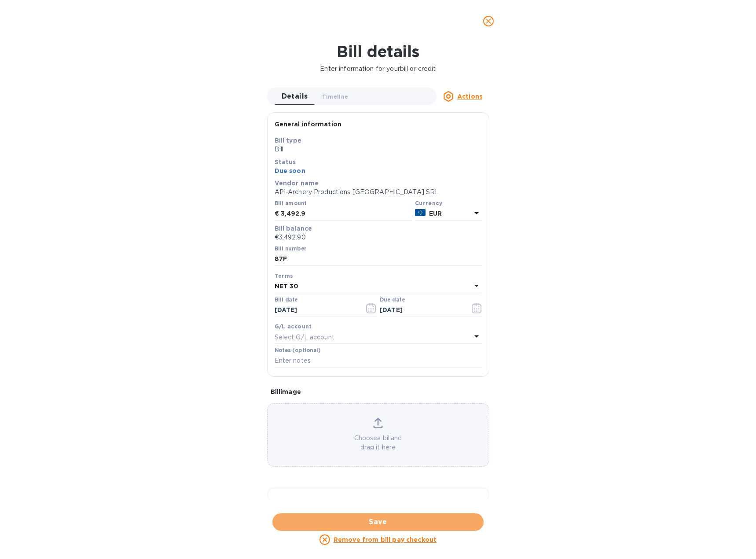  Describe the element at coordinates (295, 97) in the screenshot. I see `span: Details` at that location.